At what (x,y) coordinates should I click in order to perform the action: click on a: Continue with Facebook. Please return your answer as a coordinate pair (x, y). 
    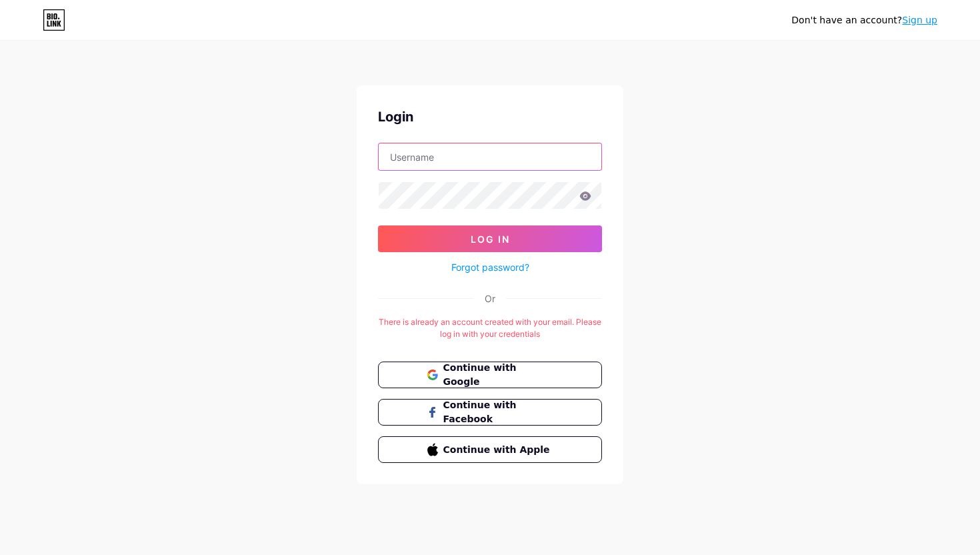
    Looking at the image, I should click on (490, 412).